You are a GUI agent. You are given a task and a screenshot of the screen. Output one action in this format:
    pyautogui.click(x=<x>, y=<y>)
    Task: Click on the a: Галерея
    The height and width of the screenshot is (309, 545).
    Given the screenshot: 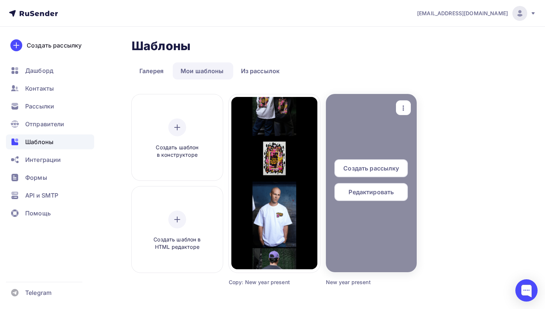 What is the action you would take?
    pyautogui.click(x=151, y=71)
    